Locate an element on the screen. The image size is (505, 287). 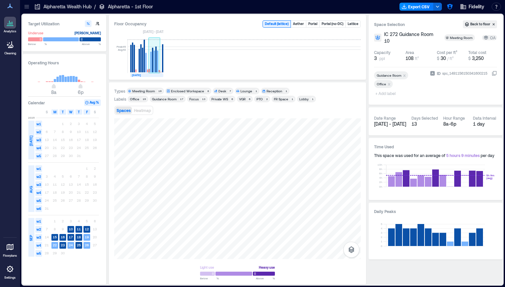
text: 18 is located at coordinates (79, 237).